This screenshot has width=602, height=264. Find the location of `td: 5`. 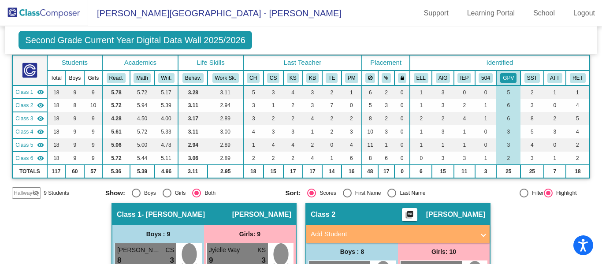

td: 5 is located at coordinates (253, 92).